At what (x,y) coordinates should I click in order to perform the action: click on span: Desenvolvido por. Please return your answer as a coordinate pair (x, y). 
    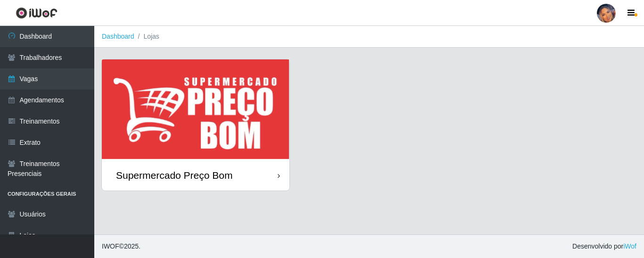
    Looking at the image, I should click on (604, 247).